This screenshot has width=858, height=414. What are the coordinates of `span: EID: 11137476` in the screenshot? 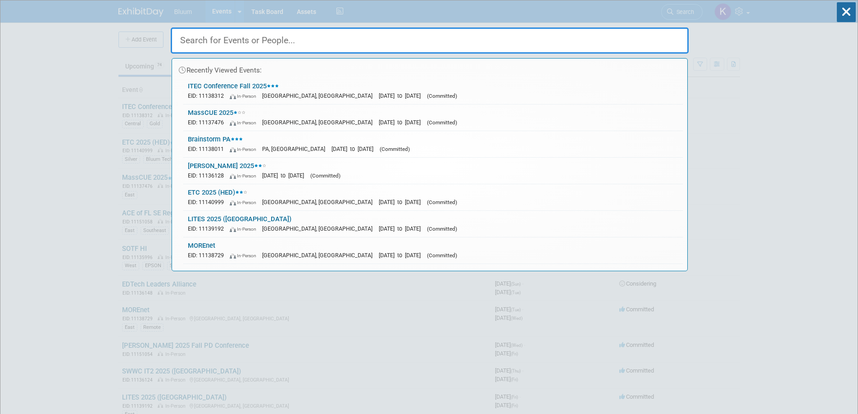 It's located at (208, 122).